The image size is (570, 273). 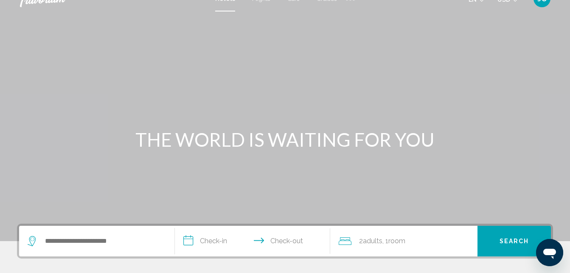 What do you see at coordinates (397, 240) in the screenshot?
I see `span: Room` at bounding box center [397, 240].